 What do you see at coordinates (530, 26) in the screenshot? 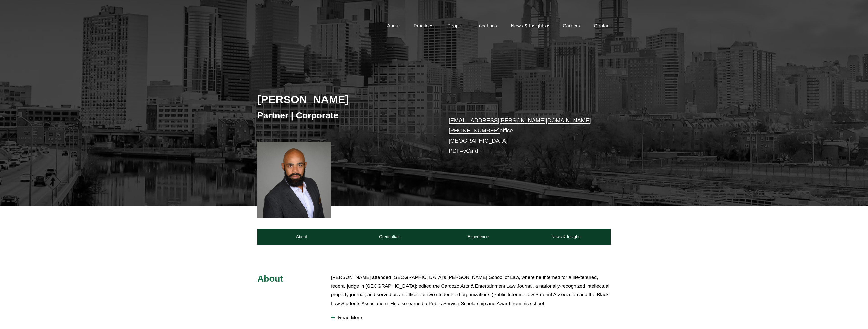
I see `a: folder dropdown` at bounding box center [530, 26].